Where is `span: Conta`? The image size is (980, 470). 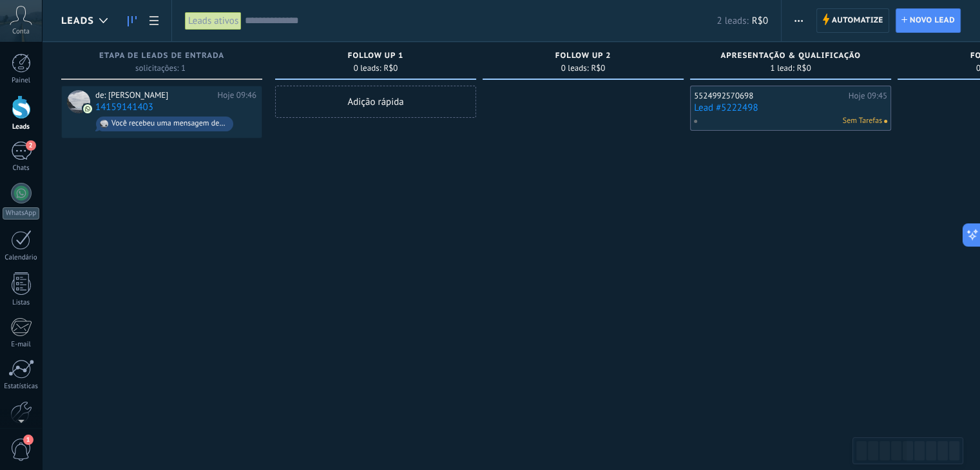
span: Conta is located at coordinates (20, 31).